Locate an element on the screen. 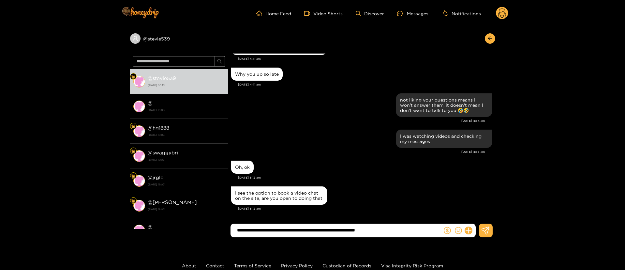  strong: @ stevie539 is located at coordinates (162, 78).